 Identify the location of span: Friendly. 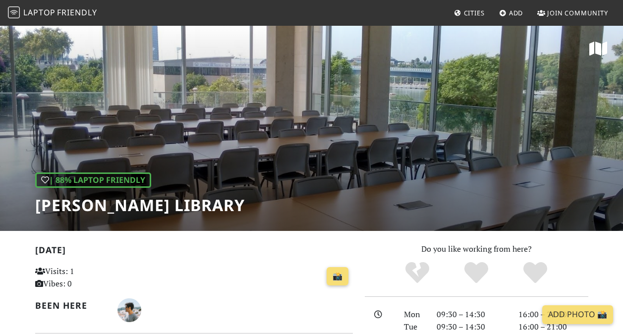
(77, 12).